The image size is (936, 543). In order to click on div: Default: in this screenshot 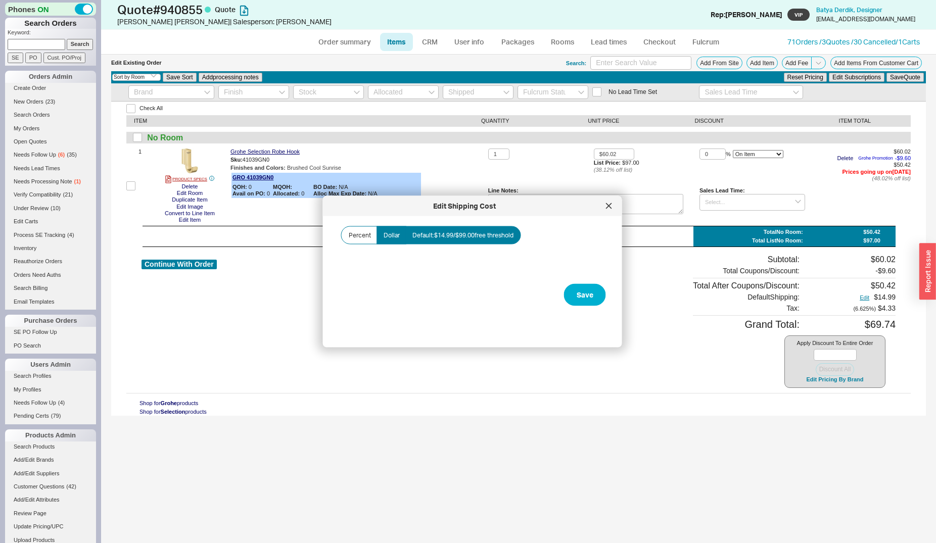, I will do `click(463, 235)`.